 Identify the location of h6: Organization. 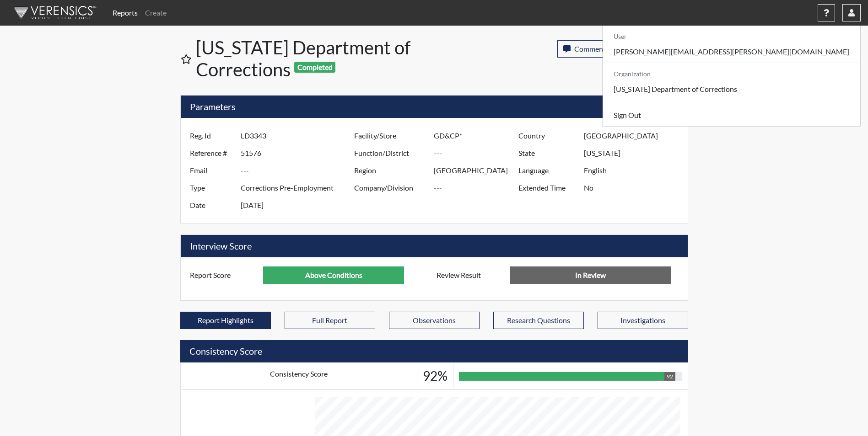
(732, 74).